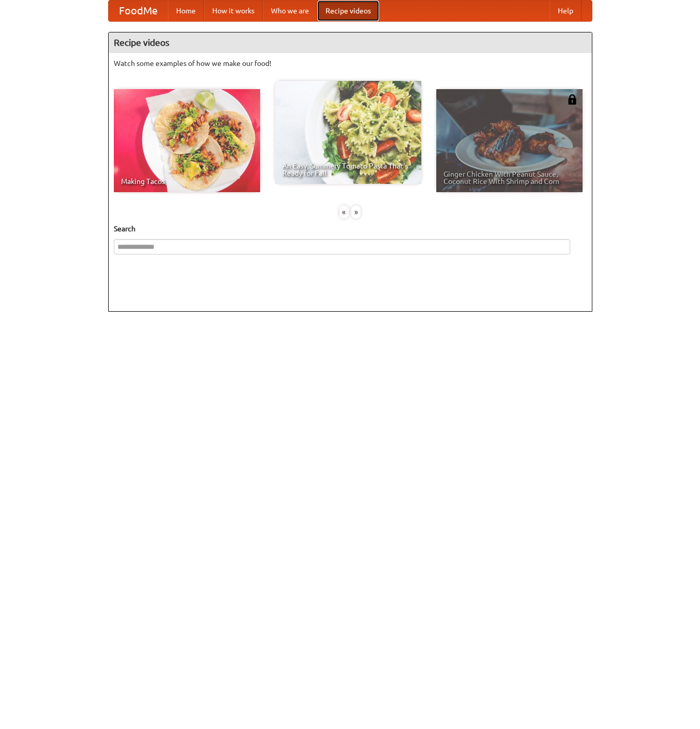 This screenshot has width=700, height=729. I want to click on a: How it works, so click(233, 11).